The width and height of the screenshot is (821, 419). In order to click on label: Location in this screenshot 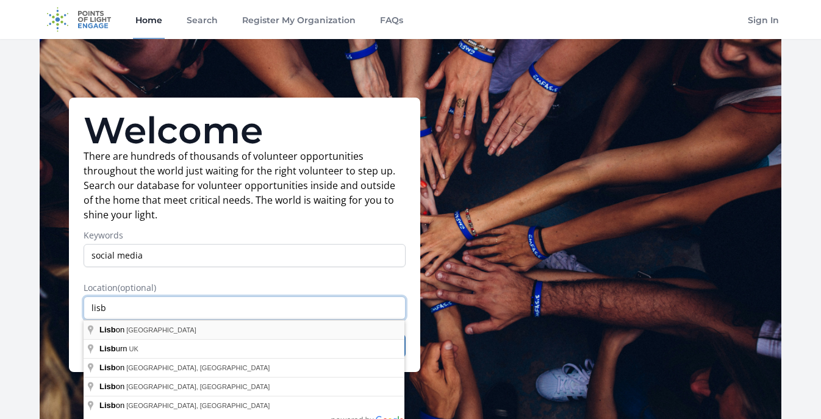, I will do `click(245, 288)`.